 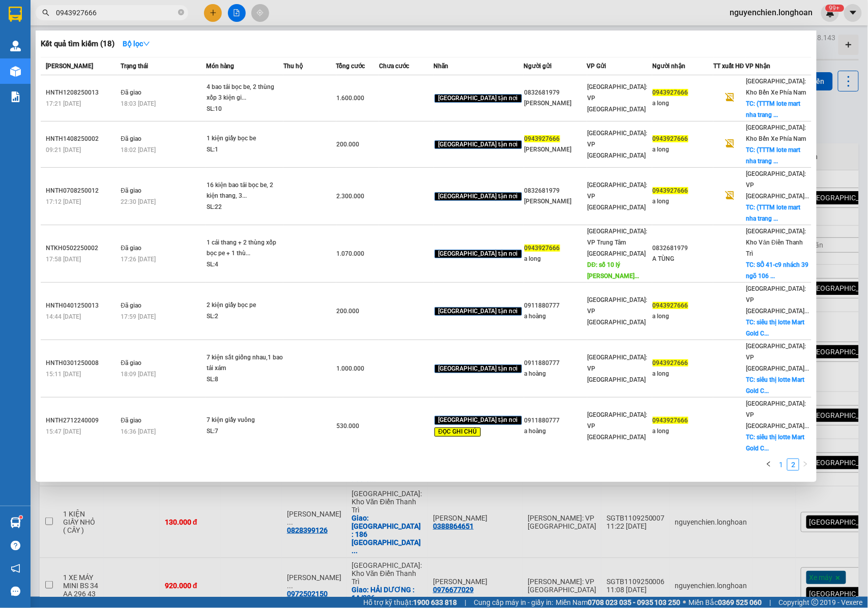 What do you see at coordinates (682, 259) in the screenshot?
I see `div: A TÙNG` at bounding box center [682, 259].